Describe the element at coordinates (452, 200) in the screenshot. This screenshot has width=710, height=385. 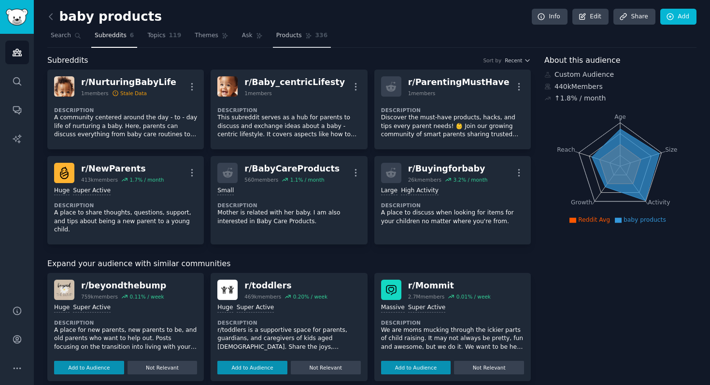
I see `a: r/Buyingforbaby26kmembers3.2% / monthLargeHigh ActivityDescriptionA place to discuss when looking...` at that location.